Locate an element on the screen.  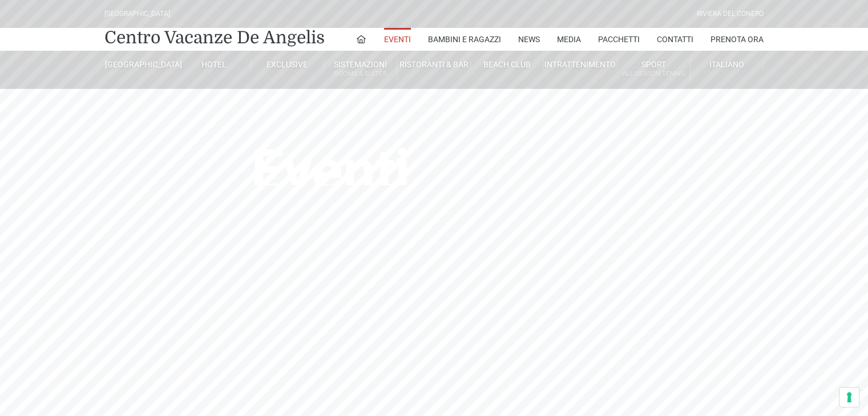
a: News is located at coordinates (529, 39).